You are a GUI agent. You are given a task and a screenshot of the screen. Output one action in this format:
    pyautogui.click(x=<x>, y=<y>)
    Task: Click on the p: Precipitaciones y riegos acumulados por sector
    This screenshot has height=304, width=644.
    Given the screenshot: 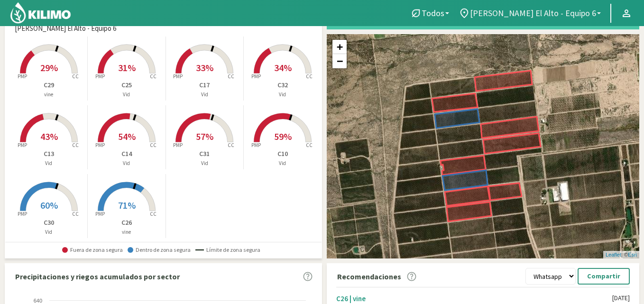 What is the action you would take?
    pyautogui.click(x=97, y=276)
    